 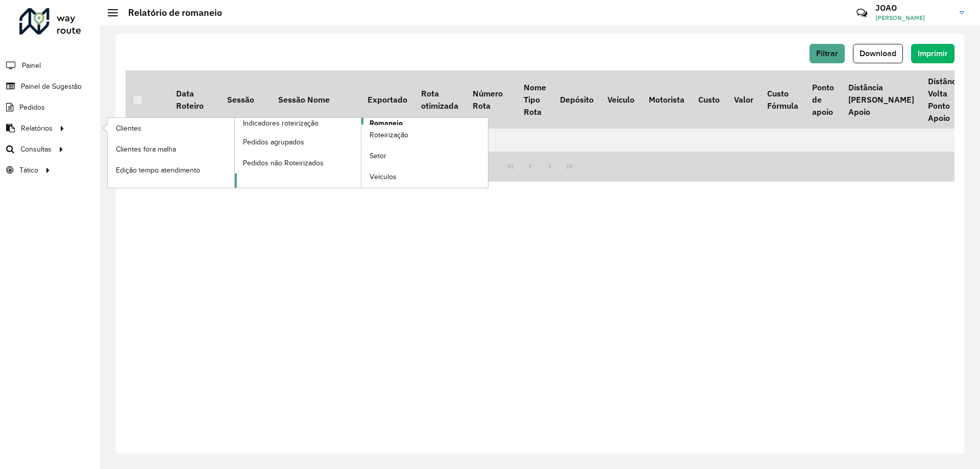 What do you see at coordinates (283, 163) in the screenshot?
I see `span: Pedidos não Roteirizados` at bounding box center [283, 163].